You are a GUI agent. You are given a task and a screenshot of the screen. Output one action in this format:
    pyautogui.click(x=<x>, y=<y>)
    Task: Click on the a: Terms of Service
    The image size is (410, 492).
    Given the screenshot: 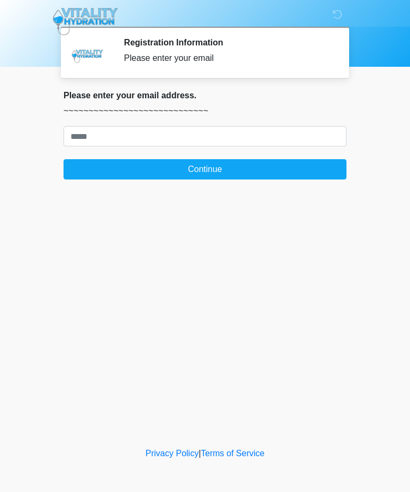 What is the action you would take?
    pyautogui.click(x=232, y=453)
    